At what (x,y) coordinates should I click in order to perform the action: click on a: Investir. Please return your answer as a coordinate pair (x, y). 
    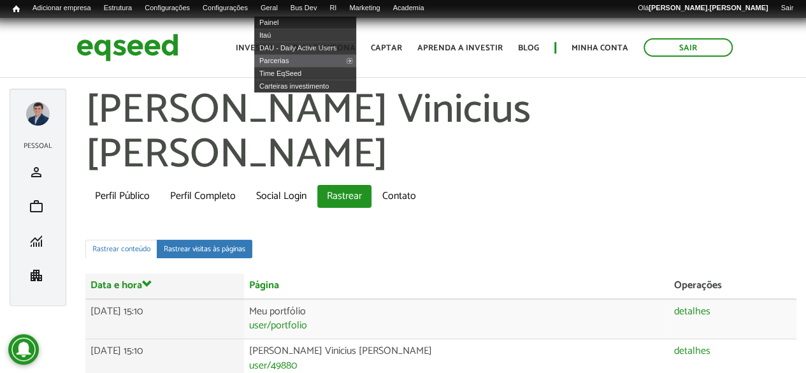
    Looking at the image, I should click on (254, 48).